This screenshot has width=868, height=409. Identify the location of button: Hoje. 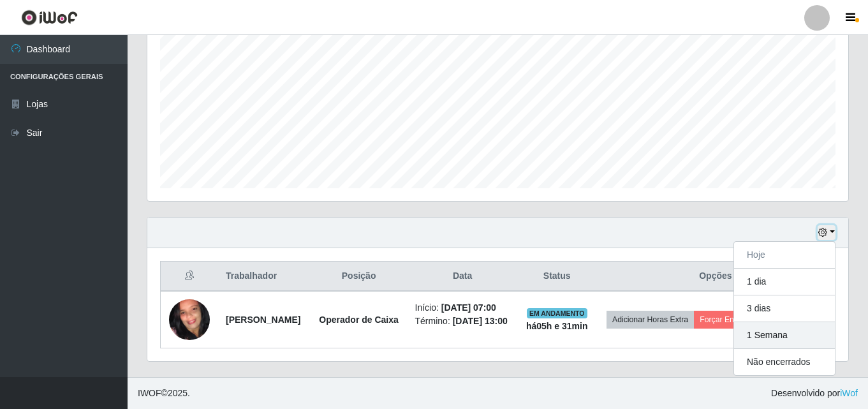
(785, 255).